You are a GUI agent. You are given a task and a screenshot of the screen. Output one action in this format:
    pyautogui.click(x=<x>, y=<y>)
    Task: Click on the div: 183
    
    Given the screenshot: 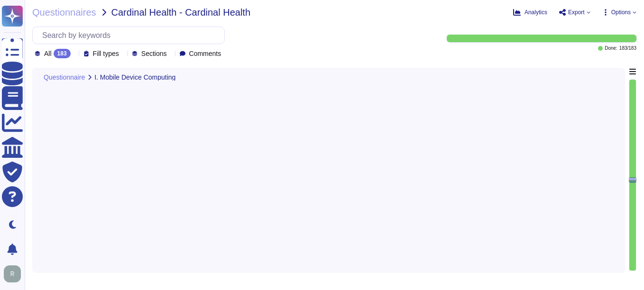 What is the action you would take?
    pyautogui.click(x=62, y=54)
    